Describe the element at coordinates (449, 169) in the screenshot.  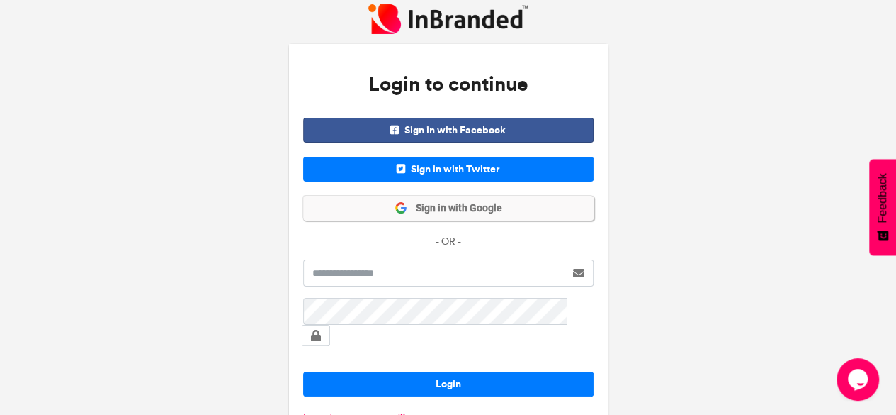
I see `span: Sign in with Twitter` at that location.